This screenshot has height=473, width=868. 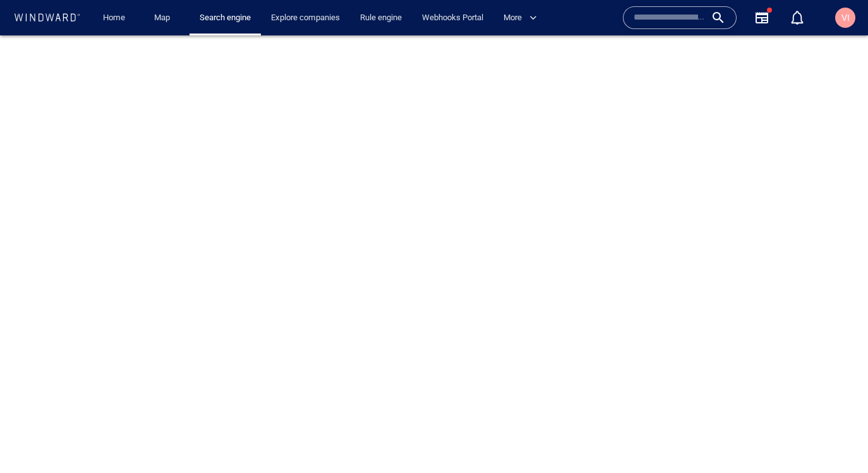 I want to click on button: Webhooks Portal, so click(x=452, y=17).